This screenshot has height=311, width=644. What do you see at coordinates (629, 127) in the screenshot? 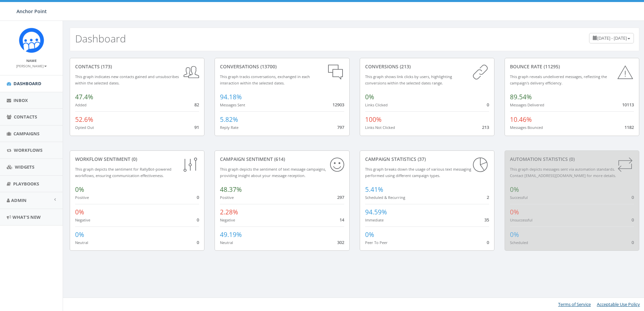
I see `span: 1182` at bounding box center [629, 127].